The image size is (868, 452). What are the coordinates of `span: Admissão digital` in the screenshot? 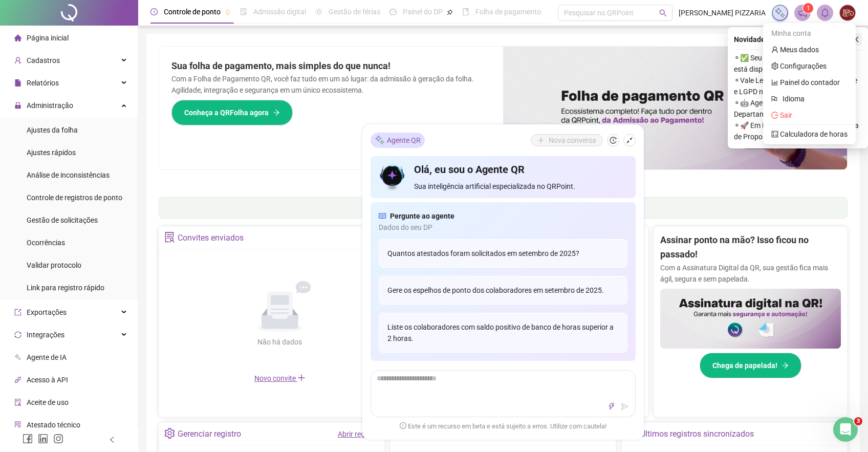 It's located at (280, 11).